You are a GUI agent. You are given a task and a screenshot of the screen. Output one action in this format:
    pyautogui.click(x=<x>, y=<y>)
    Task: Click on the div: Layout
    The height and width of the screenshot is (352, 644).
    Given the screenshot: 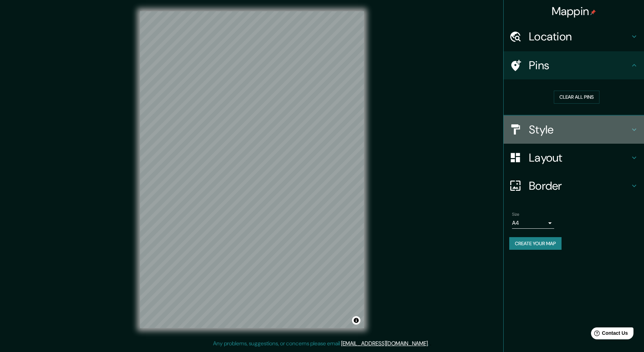 What is the action you would take?
    pyautogui.click(x=573, y=158)
    